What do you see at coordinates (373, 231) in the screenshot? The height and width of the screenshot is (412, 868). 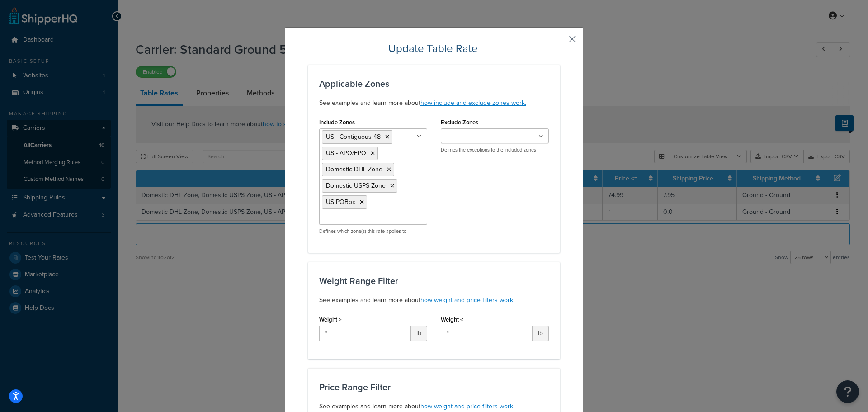 I see `p: Defines which zone(s) this rate applies to` at bounding box center [373, 231].